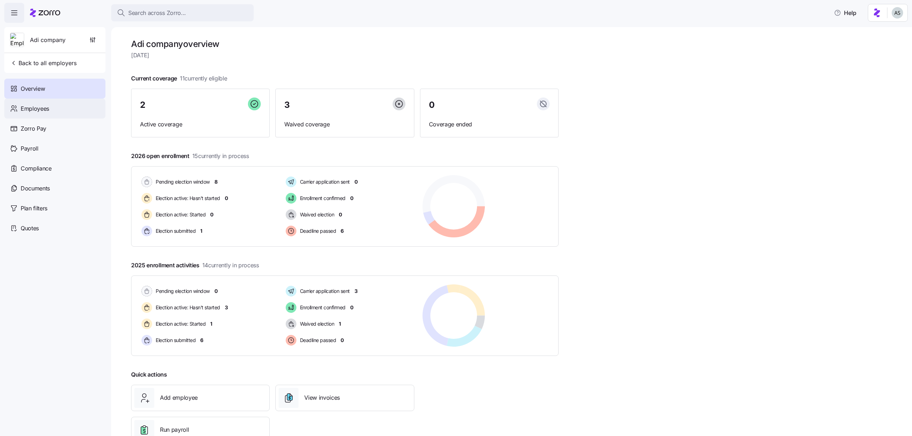 The width and height of the screenshot is (912, 436). I want to click on span: 14 currently in process, so click(231, 265).